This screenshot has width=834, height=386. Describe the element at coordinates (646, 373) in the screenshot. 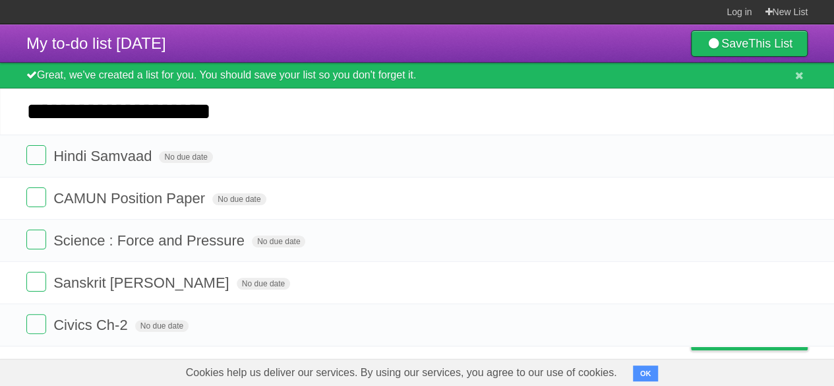

I see `button: OK` at that location.